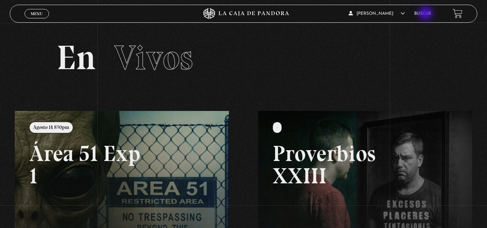 Image resolution: width=487 pixels, height=228 pixels. Describe the element at coordinates (36, 20) in the screenshot. I see `span: Cerrar` at that location.